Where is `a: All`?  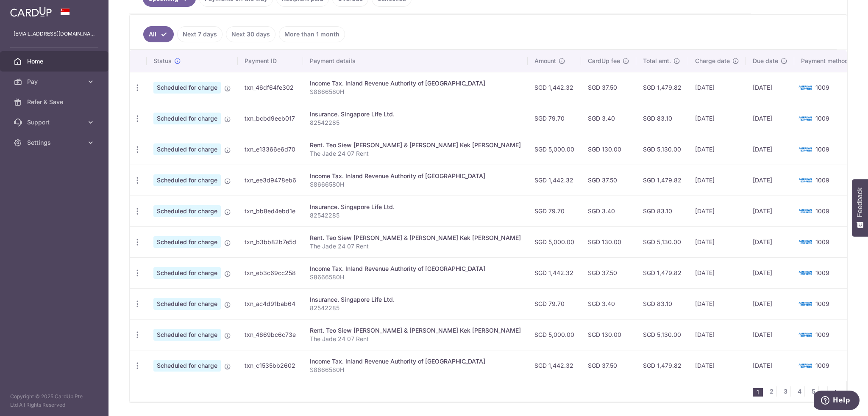
a: All is located at coordinates (159, 34).